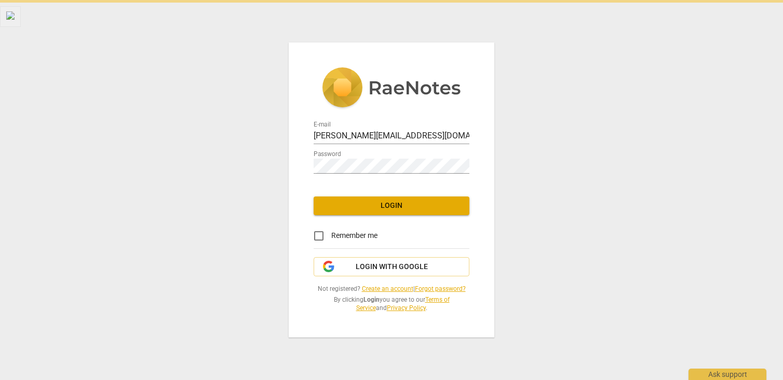  I want to click on label: Password, so click(327, 154).